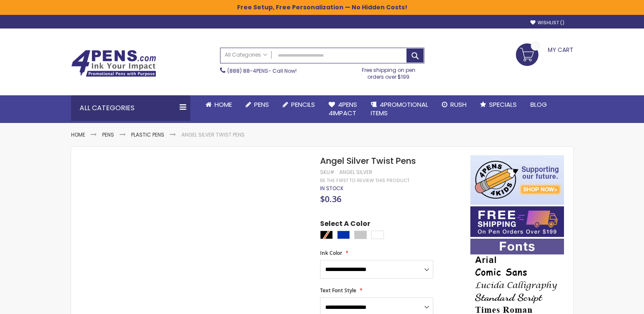 This screenshot has height=314, width=644. I want to click on div: All Categories, so click(131, 108).